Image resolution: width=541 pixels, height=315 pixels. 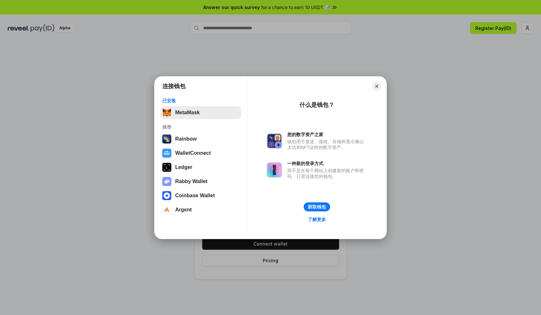 I want to click on button: Rabby Wallet, so click(x=201, y=182).